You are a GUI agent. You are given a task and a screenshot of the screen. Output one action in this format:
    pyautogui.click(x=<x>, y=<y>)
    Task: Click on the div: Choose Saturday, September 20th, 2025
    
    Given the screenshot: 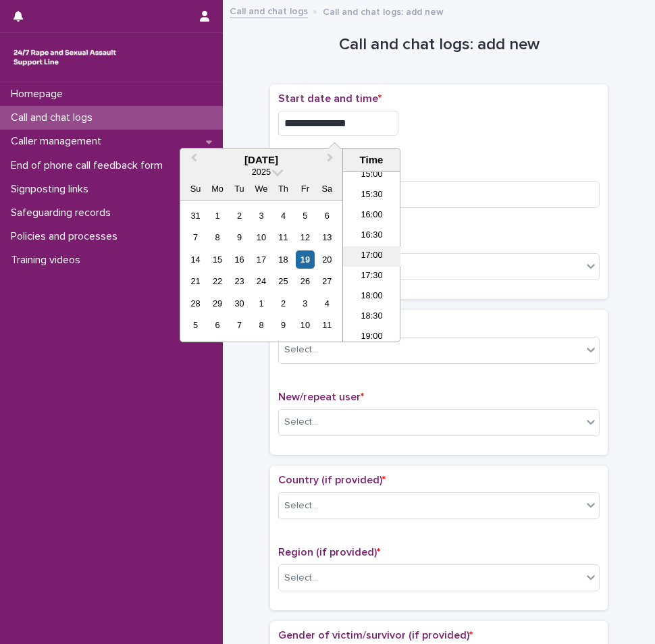 What is the action you would take?
    pyautogui.click(x=327, y=259)
    